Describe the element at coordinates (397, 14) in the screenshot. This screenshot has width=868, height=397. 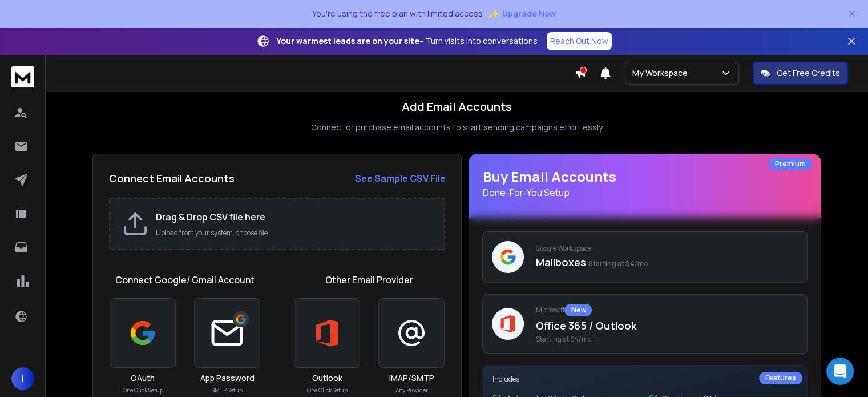
I see `p: You're using the free plan with limited access` at that location.